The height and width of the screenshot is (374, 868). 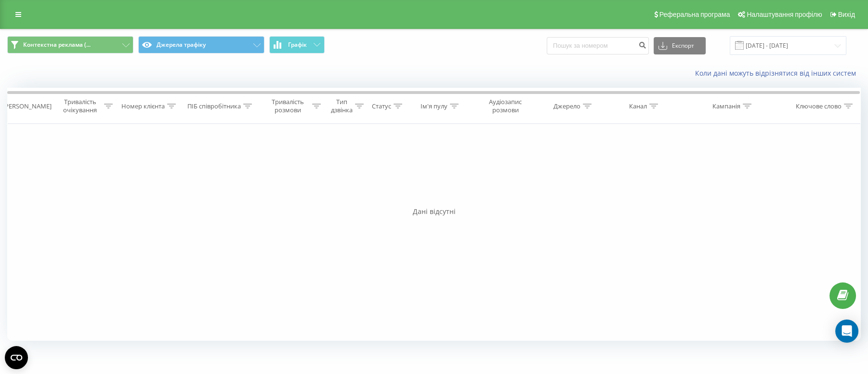 What do you see at coordinates (778, 73) in the screenshot?
I see `a: Коли дані можуть відрізнятися вiд інших систем` at bounding box center [778, 73].